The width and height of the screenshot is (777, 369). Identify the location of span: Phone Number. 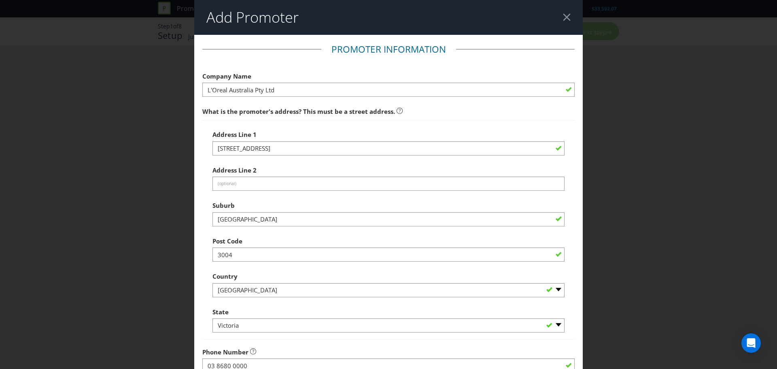
(225, 352).